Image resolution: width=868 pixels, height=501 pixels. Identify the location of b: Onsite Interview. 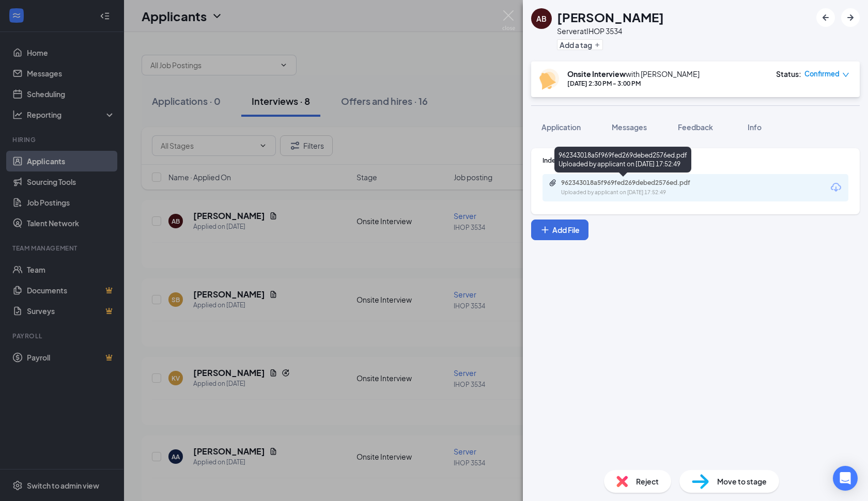
(596, 74).